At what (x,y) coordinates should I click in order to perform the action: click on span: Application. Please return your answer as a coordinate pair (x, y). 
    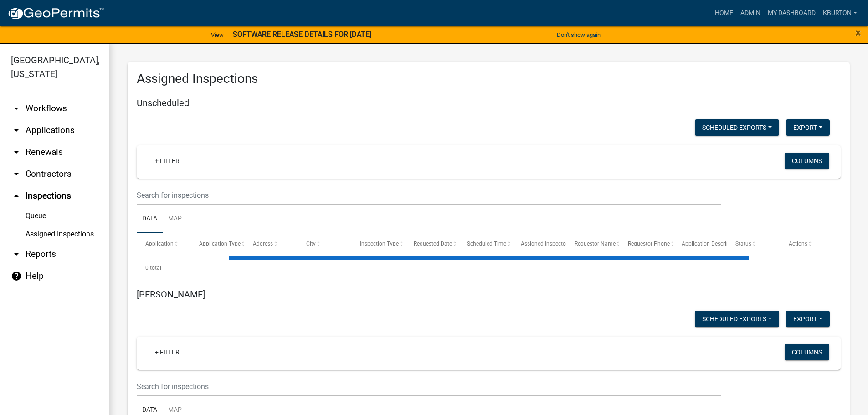
    Looking at the image, I should click on (160, 244).